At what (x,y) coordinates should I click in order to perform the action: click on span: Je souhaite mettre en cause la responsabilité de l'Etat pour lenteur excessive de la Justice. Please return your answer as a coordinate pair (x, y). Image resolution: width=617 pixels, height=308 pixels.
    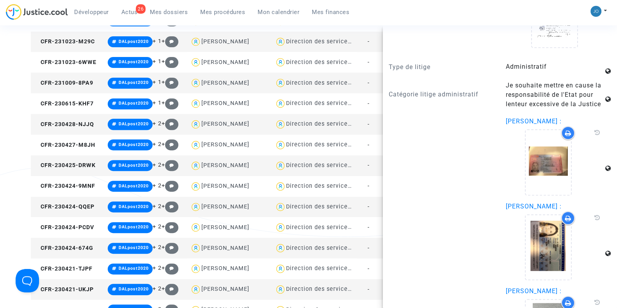
    Looking at the image, I should click on (554, 95).